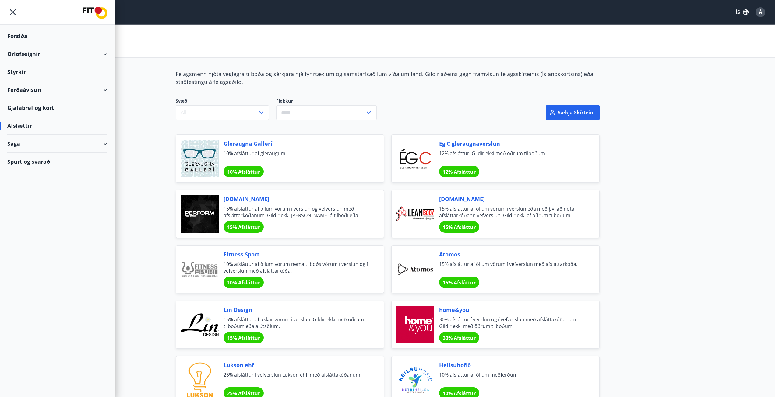 This screenshot has width=775, height=397. I want to click on span: 25% afsláttur í vefverslun Lukson ehf. með afsláttakóðanum, so click(296, 378).